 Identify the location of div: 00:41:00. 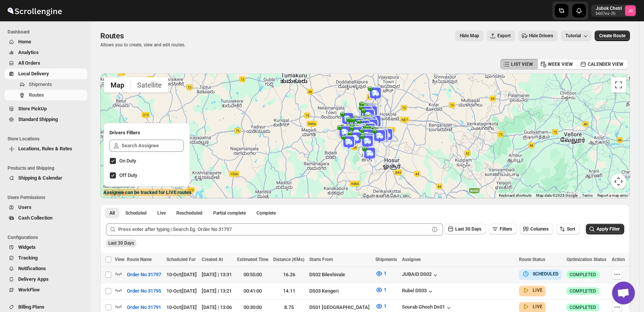
(253, 290).